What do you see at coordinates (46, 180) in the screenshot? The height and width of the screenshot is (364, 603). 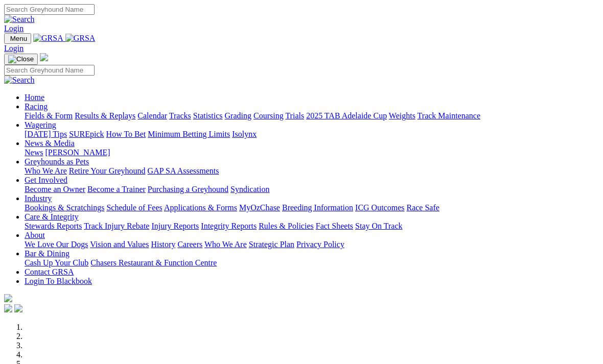 I see `a: Get Involved` at bounding box center [46, 180].